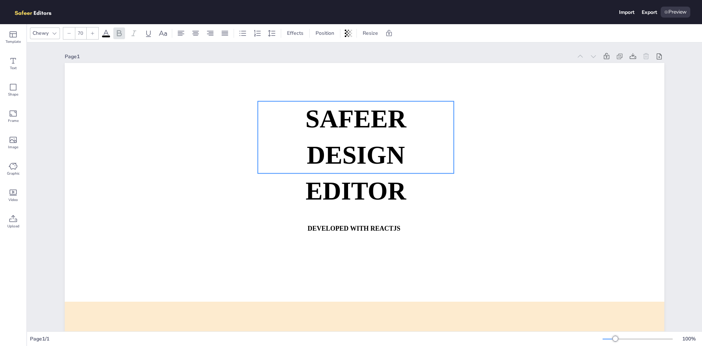 This screenshot has width=702, height=346. I want to click on span: Video, so click(13, 200).